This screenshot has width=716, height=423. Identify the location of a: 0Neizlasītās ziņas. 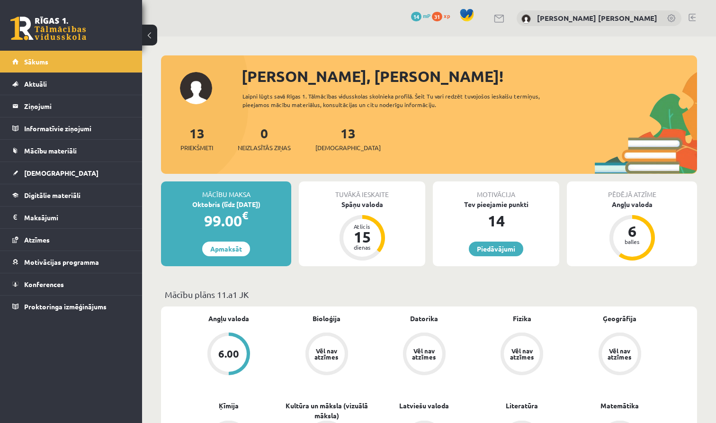
(264, 138).